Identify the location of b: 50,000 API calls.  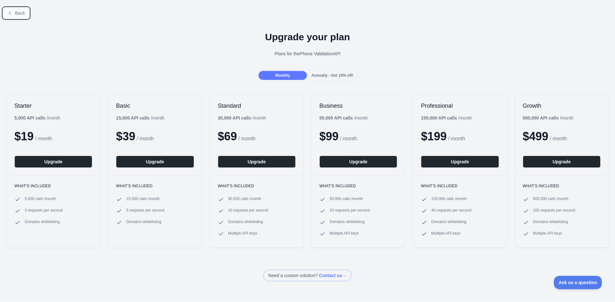
(336, 118).